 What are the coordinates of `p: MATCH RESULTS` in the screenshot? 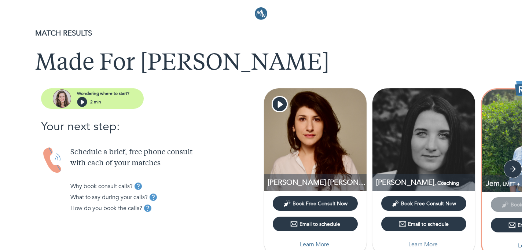 It's located at (261, 33).